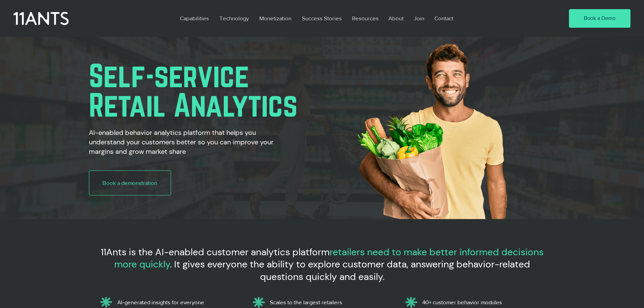 This screenshot has width=644, height=308. What do you see at coordinates (130, 183) in the screenshot?
I see `span: Book a demonstration` at bounding box center [130, 183].